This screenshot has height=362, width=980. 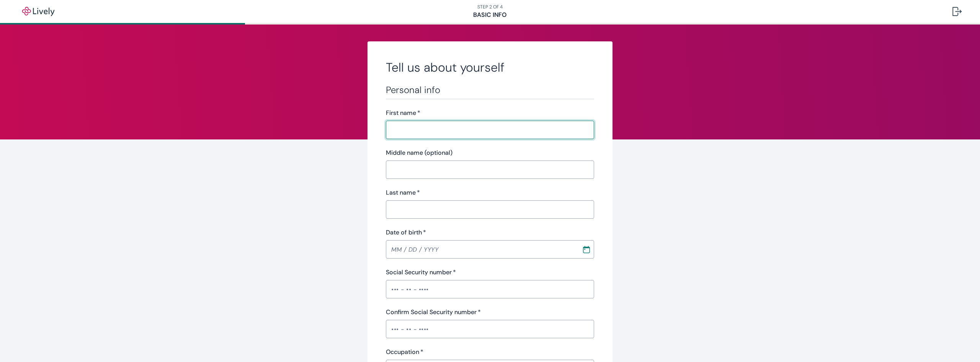 What do you see at coordinates (419, 153) in the screenshot?
I see `label: Middle name (optional)` at bounding box center [419, 153].